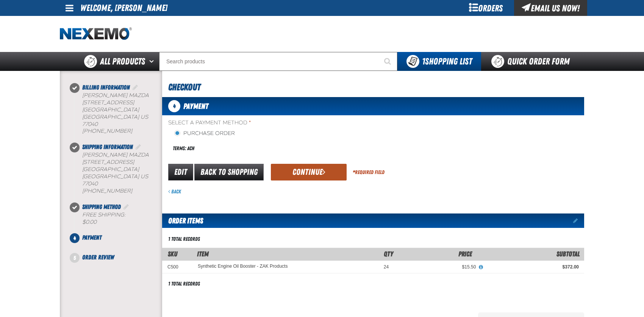  Describe the element at coordinates (481, 267) in the screenshot. I see `button: View All Prices for Synthetic Engine Oil Booster - ZAK Products` at that location.